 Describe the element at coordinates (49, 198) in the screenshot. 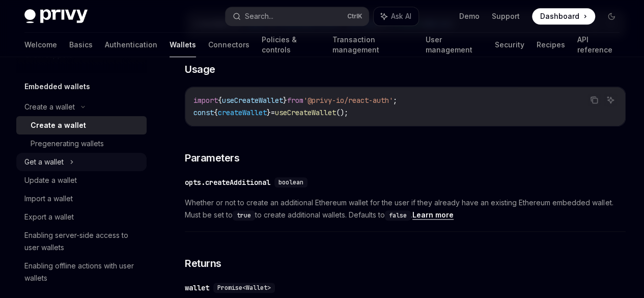

I see `div: Import a wallet` at that location.